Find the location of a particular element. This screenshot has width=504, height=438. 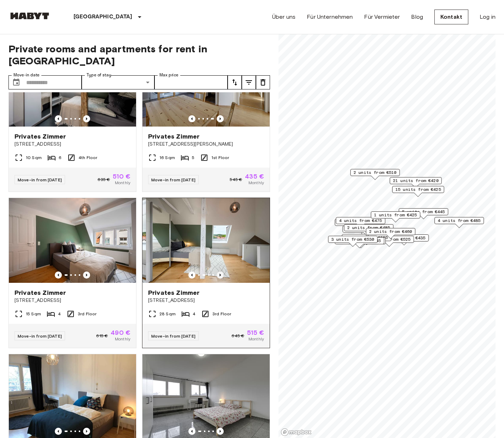

span: 1 units from €445 is located at coordinates (360, 241).